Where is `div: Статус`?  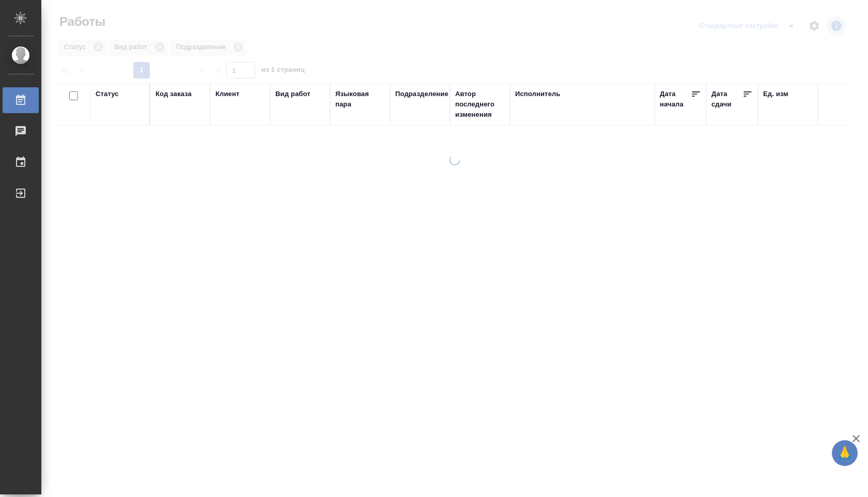 div: Статус is located at coordinates (107, 94).